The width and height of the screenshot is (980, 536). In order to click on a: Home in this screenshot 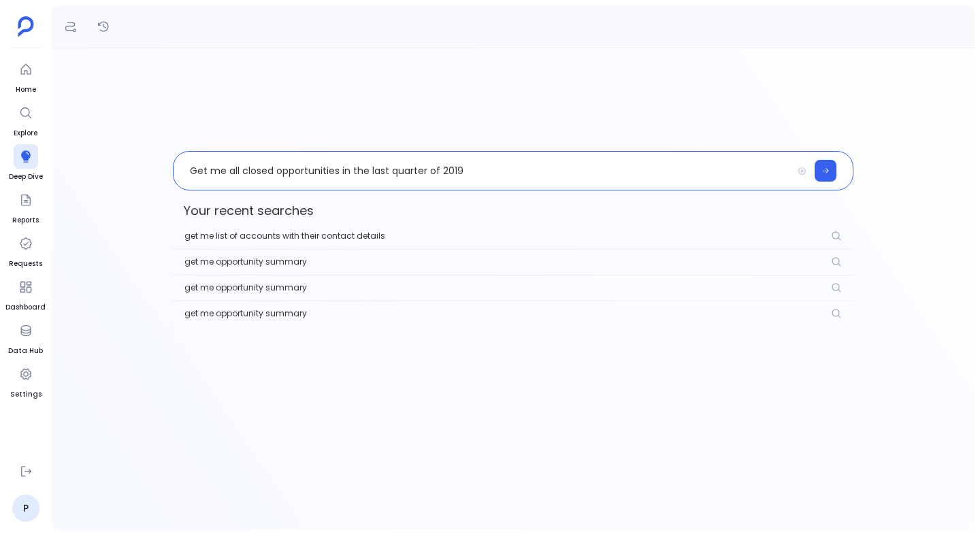, I will do `click(26, 76)`.